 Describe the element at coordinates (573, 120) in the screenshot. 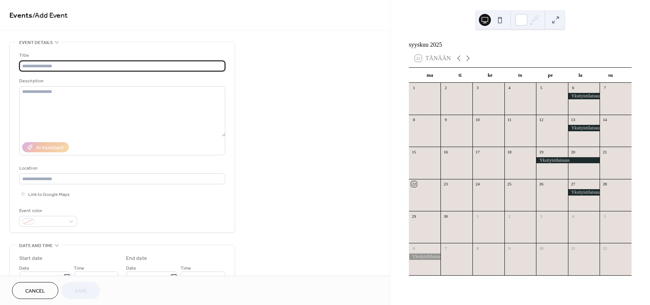

I see `div: 13` at that location.